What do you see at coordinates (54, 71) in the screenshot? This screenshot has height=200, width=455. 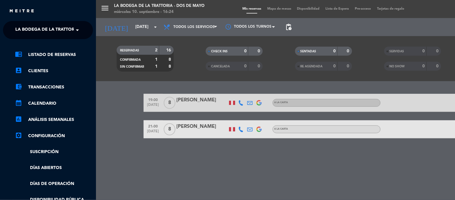 I see `a: account_boxClientes` at bounding box center [54, 71].